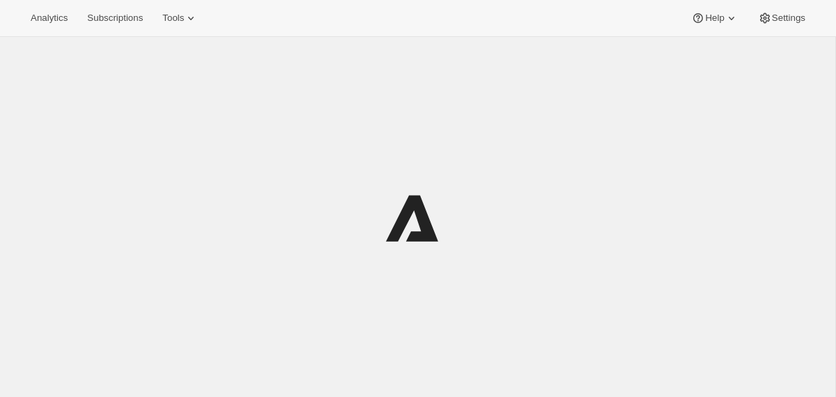 Image resolution: width=836 pixels, height=397 pixels. I want to click on span: Settings, so click(789, 18).